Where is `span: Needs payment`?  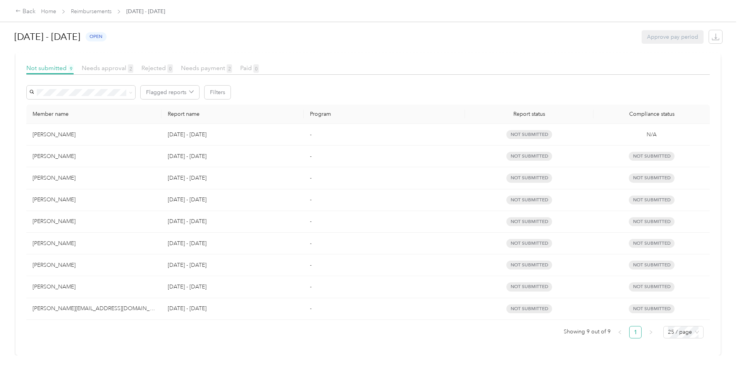 span: Needs payment is located at coordinates (207, 68).